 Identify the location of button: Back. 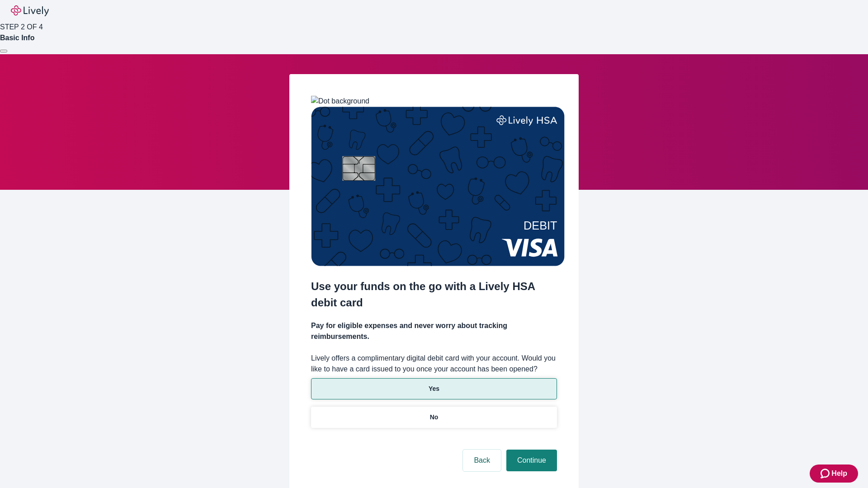
(482, 460).